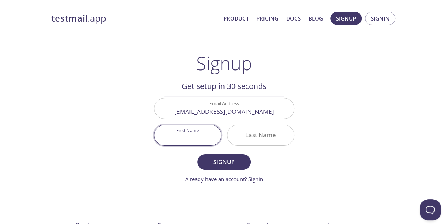 The image size is (448, 224). What do you see at coordinates (224, 86) in the screenshot?
I see `h2: Get setup in 30 seconds` at bounding box center [224, 86].